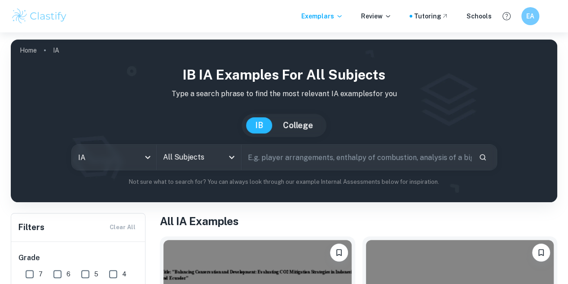  What do you see at coordinates (232, 157) in the screenshot?
I see `button: Open` at bounding box center [232, 157].